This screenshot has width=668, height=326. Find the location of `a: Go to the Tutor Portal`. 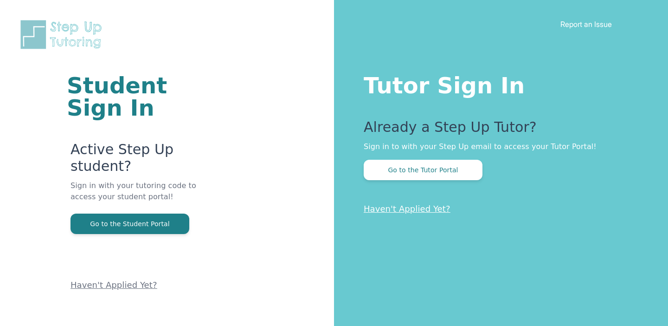

a: Go to the Tutor Portal is located at coordinates (423, 169).